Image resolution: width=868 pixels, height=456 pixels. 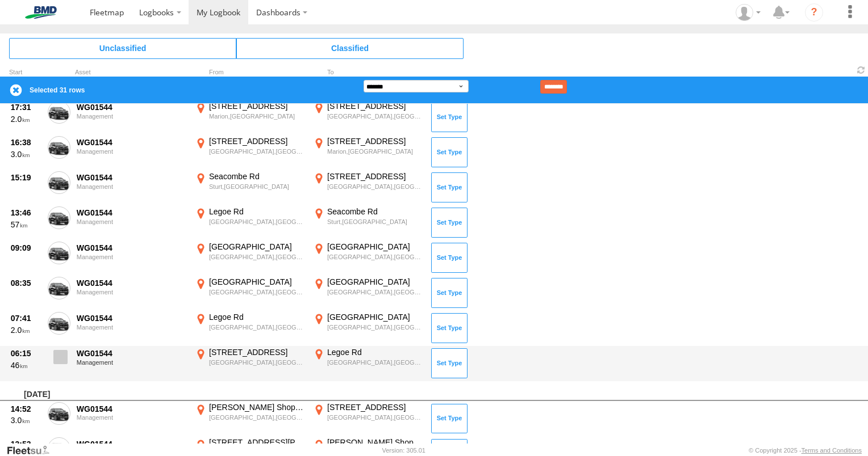 I want to click on div: 17:31, so click(x=27, y=108).